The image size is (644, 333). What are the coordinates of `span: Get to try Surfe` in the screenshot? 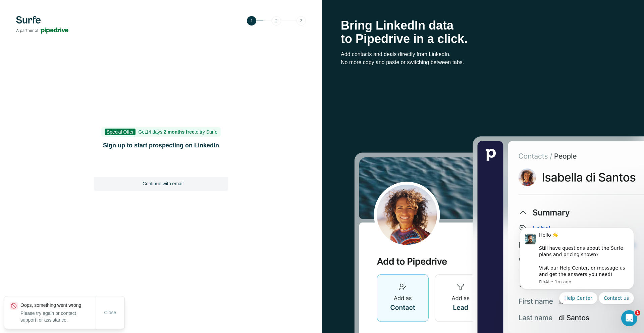 It's located at (178, 132).